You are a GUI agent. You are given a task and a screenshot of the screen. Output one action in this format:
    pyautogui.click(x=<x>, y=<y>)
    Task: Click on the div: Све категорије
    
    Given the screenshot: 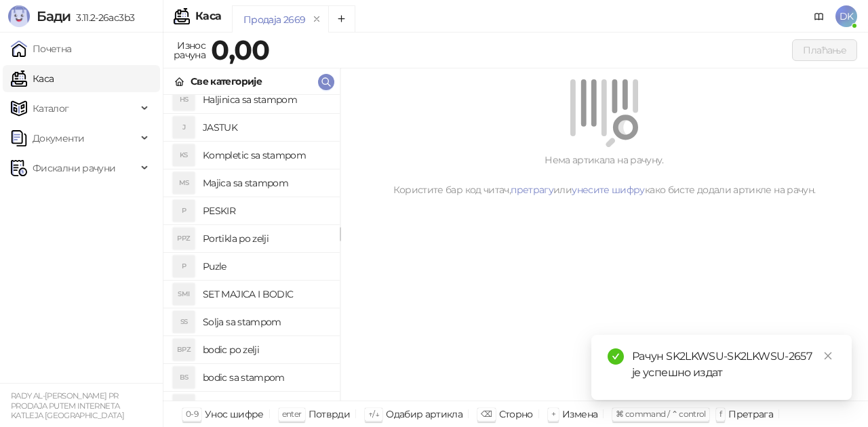 What is the action you would take?
    pyautogui.click(x=226, y=81)
    